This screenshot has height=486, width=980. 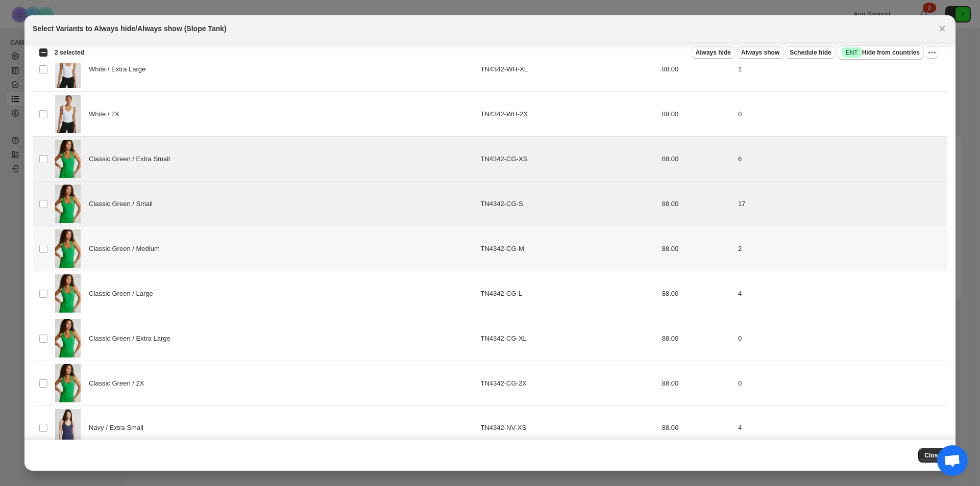 What do you see at coordinates (567, 384) in the screenshot?
I see `td: TN4342-CG-2X` at bounding box center [567, 384].